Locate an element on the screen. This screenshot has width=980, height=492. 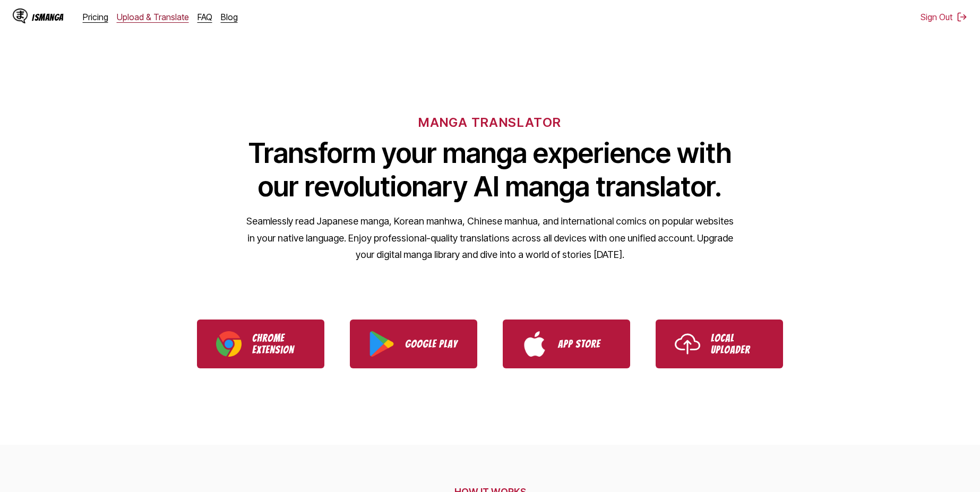
a: Blog is located at coordinates (229, 17).